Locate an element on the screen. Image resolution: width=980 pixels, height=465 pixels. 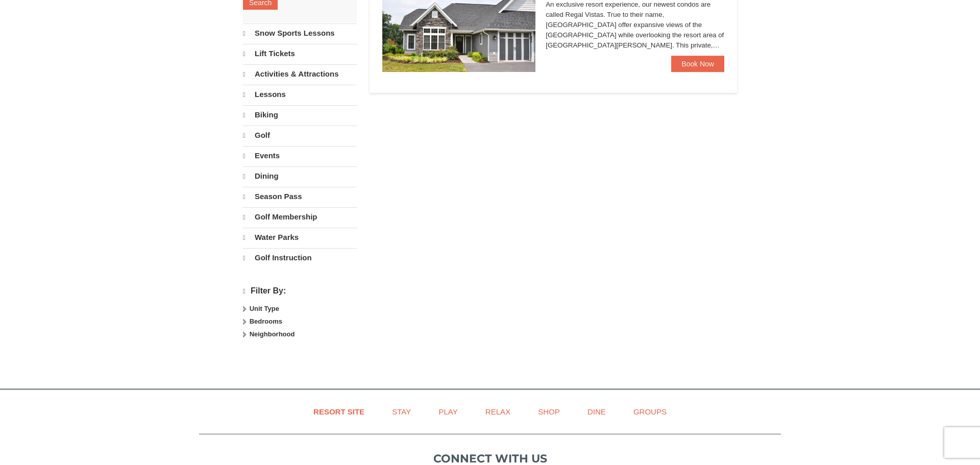
a: Season Pass is located at coordinates (299, 196).